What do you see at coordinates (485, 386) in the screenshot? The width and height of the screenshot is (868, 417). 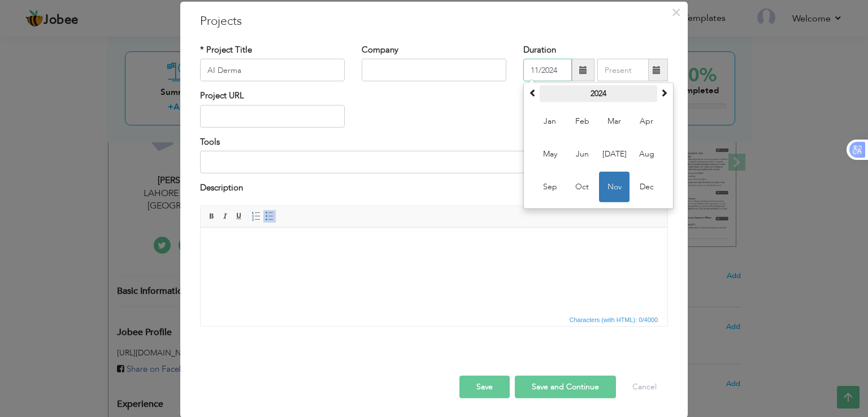 I see `button: Save` at bounding box center [485, 386].